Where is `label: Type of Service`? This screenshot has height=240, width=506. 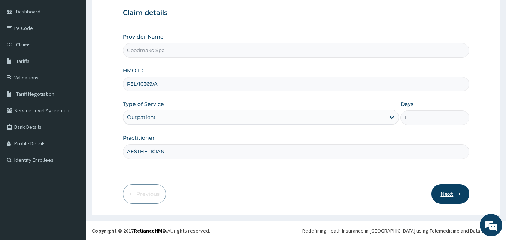
label: Type of Service is located at coordinates (144, 104).